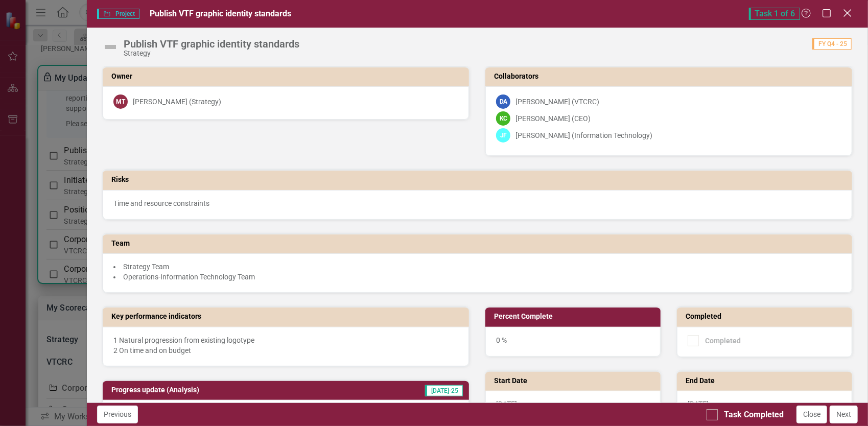  I want to click on div: 0 %, so click(573, 342).